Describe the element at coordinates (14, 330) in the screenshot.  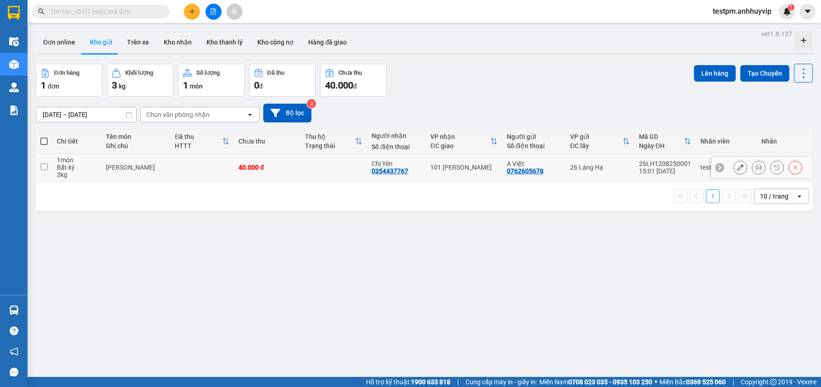
I see `span: question-circle` at that location.